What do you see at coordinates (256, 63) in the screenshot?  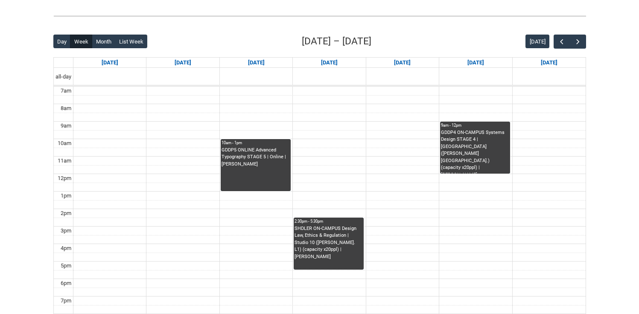 I see `a: Go to September 16, 2025` at bounding box center [256, 63].